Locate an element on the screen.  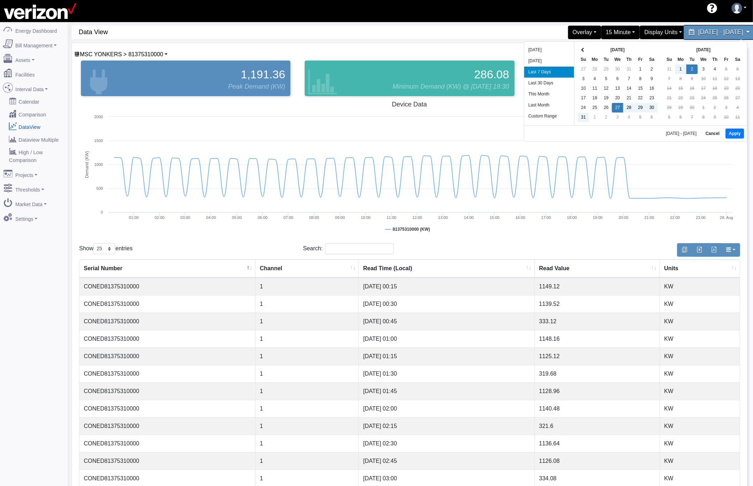
td: 19 is located at coordinates (606, 98).